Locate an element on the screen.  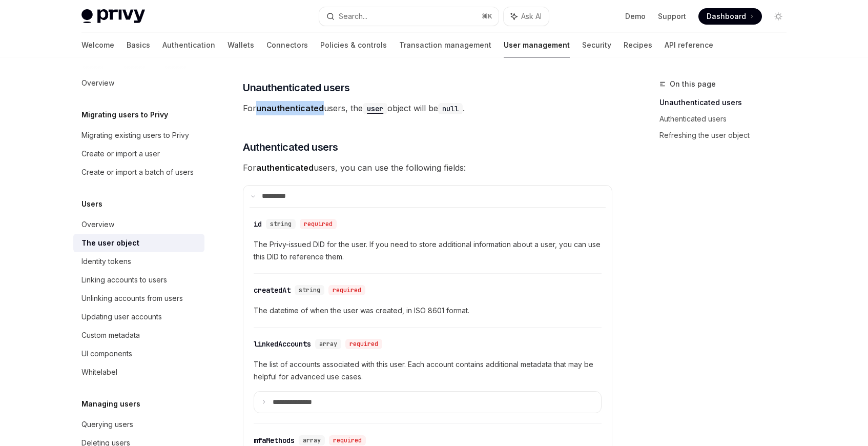
span: Unauthenticated users is located at coordinates (296, 88).